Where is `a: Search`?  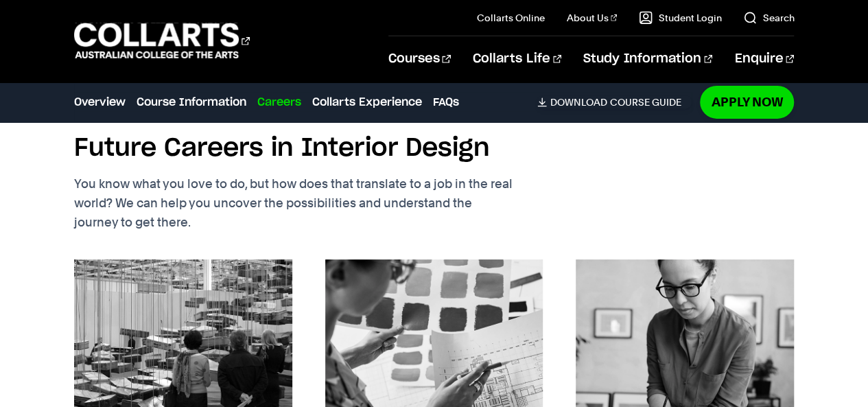
a: Search is located at coordinates (768, 18).